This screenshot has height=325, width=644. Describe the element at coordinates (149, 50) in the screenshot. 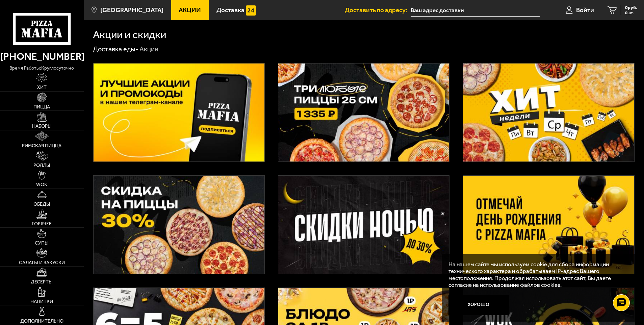

I see `div: Акции` at that location.